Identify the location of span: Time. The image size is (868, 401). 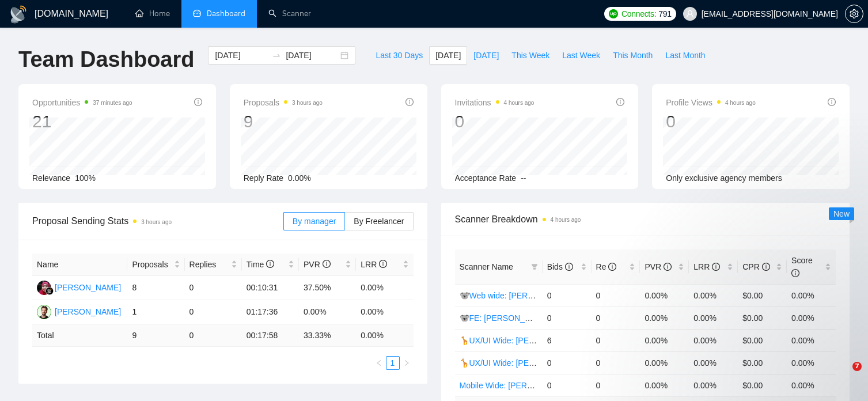
(260, 265).